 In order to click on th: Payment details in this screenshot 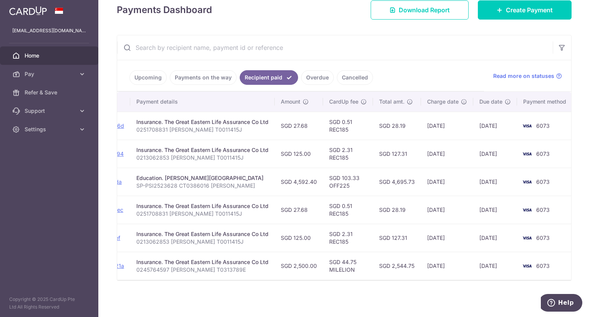, I will do `click(202, 102)`.